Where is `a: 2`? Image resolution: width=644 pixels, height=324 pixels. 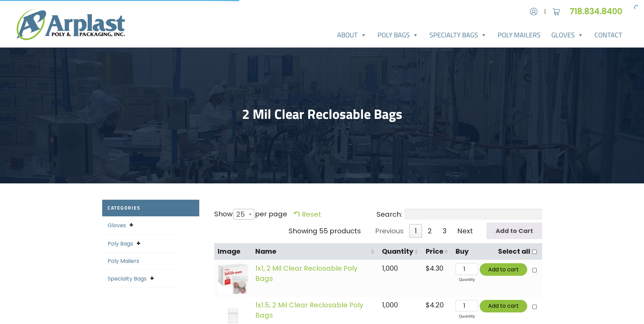 a: 2 is located at coordinates (430, 231).